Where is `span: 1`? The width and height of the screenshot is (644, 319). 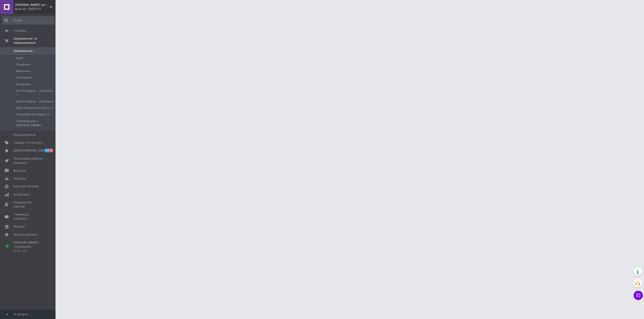 span: 1 is located at coordinates (52, 150).